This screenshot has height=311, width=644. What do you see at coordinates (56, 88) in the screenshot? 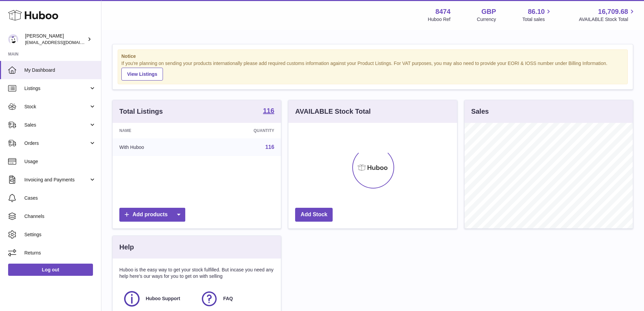
I see `span: Listings` at bounding box center [56, 88].